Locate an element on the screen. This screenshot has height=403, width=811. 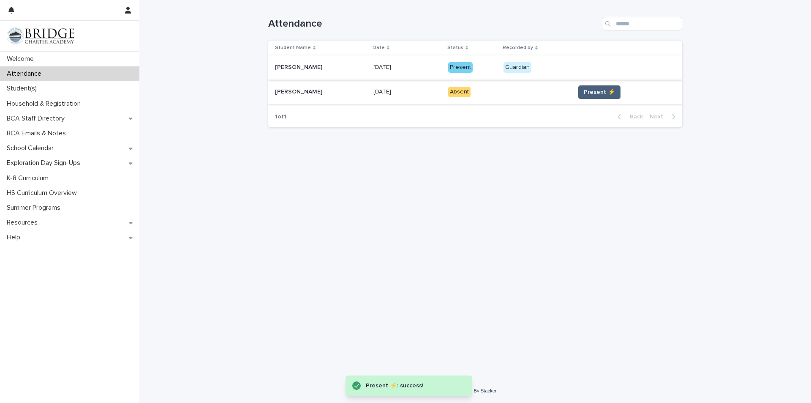
input: Search is located at coordinates (642, 24).